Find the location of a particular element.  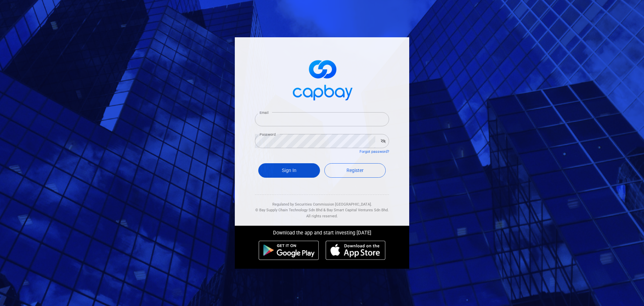

label: Password is located at coordinates (268, 134).